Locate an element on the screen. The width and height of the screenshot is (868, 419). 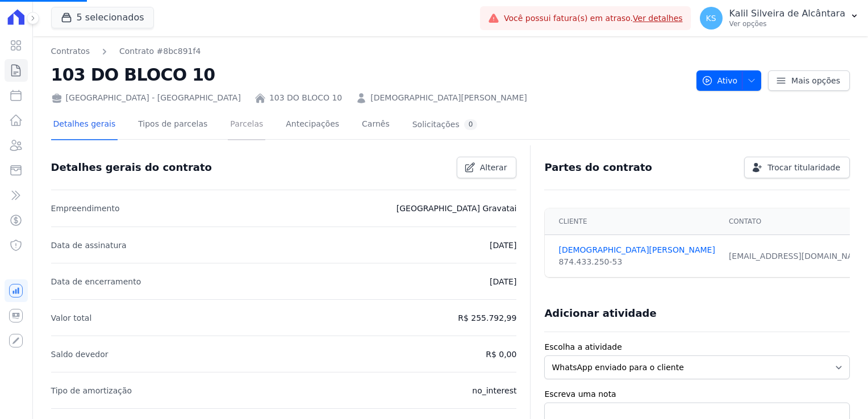
span: Ativo is located at coordinates (720, 80).